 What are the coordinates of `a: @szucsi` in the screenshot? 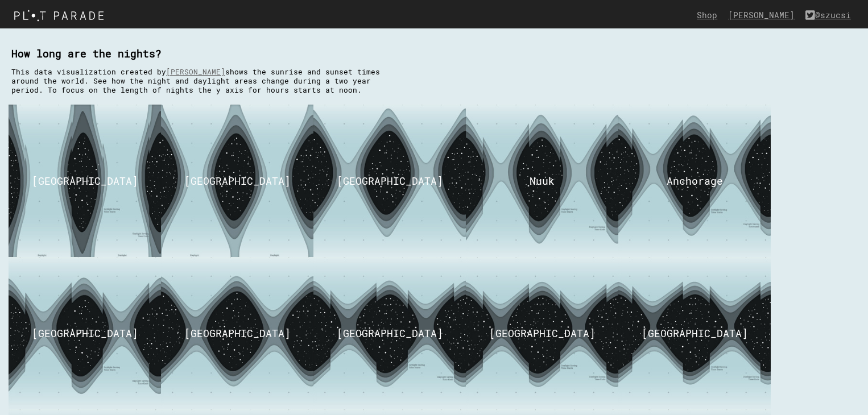 It's located at (831, 15).